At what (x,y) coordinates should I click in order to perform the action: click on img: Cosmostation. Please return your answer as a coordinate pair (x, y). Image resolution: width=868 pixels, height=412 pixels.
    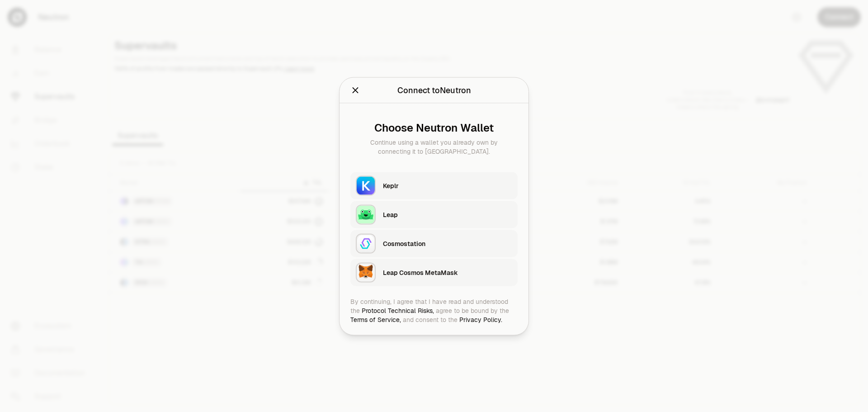
    Looking at the image, I should click on (366, 243).